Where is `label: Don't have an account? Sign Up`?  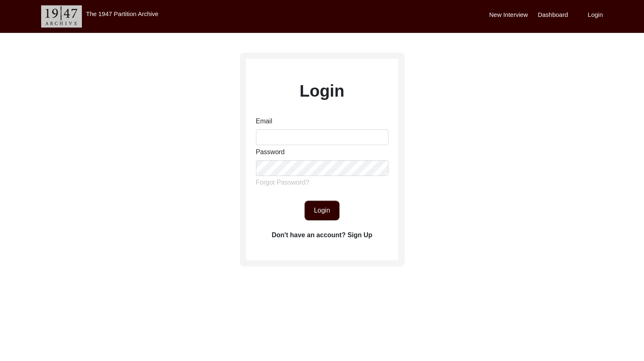
label: Don't have an account? Sign Up is located at coordinates (321, 235).